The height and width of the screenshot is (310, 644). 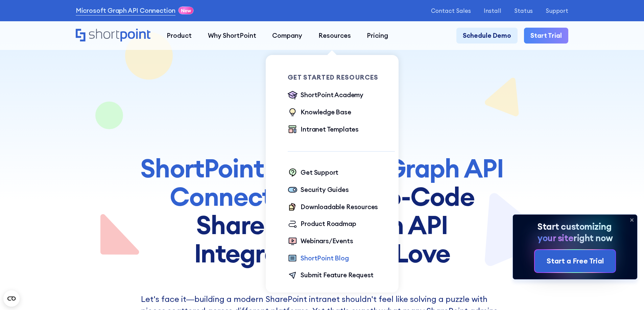 I want to click on div: Submit Feature Request, so click(x=337, y=275).